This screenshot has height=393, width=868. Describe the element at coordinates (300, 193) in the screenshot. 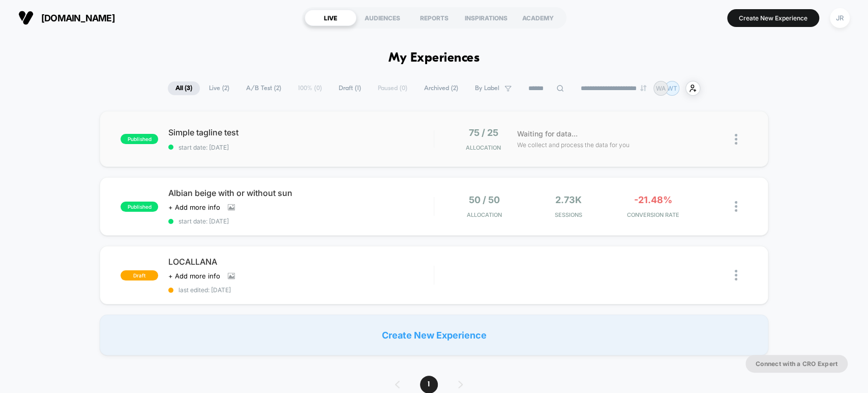

I see `span: Albian beige with or without sun` at that location.